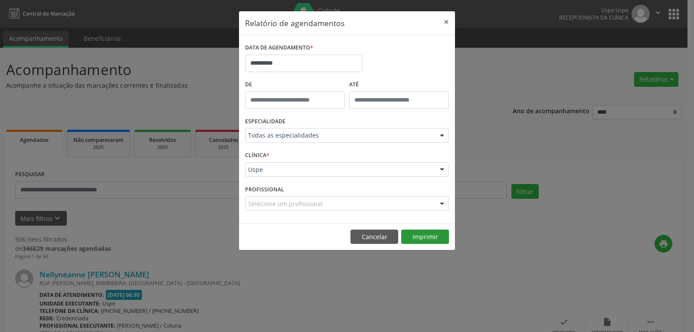  What do you see at coordinates (447, 22) in the screenshot?
I see `button: Close` at bounding box center [447, 22].